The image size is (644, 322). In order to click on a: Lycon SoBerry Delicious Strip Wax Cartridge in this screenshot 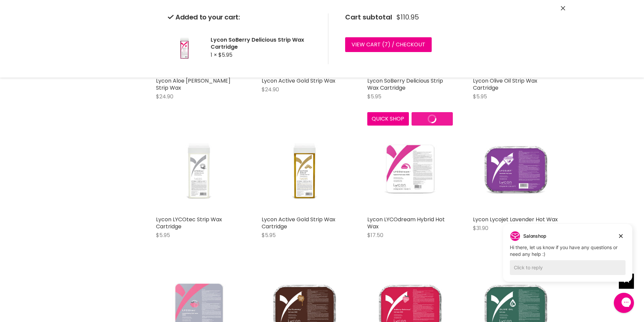, I will do `click(406, 84)`.